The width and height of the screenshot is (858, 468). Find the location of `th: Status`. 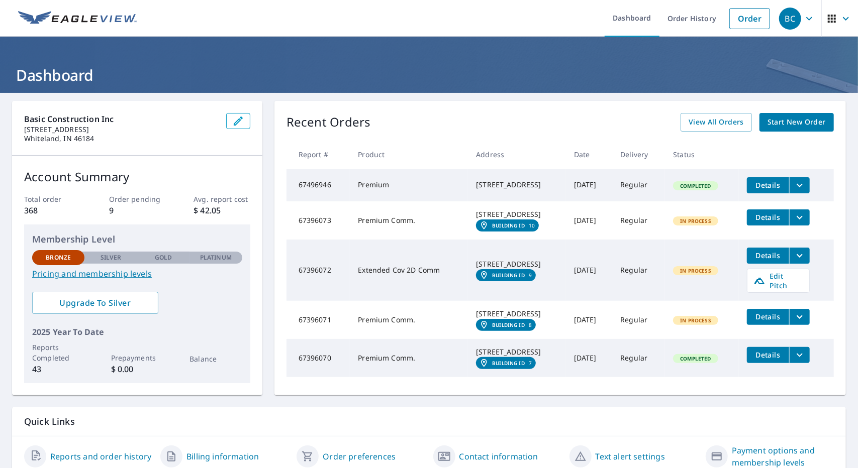

th: Status is located at coordinates (701, 154).